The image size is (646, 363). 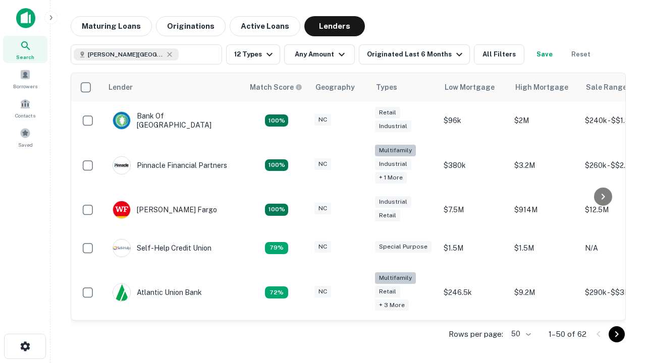 I want to click on td: $96k, so click(x=474, y=121).